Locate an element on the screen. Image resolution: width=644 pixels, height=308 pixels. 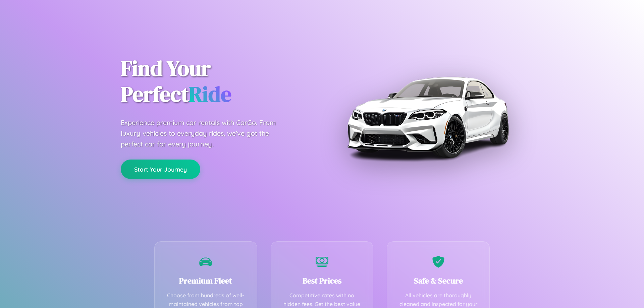
h1: Find Your Perfect is located at coordinates (216, 81).